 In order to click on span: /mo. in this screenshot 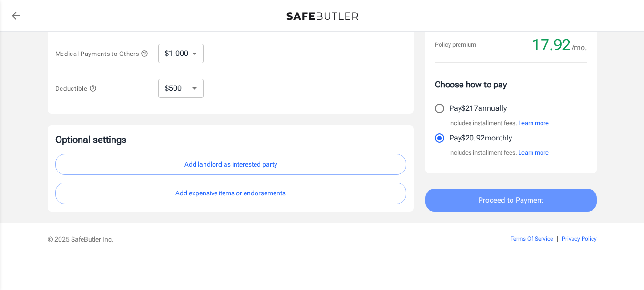, I will do `click(580, 48)`.